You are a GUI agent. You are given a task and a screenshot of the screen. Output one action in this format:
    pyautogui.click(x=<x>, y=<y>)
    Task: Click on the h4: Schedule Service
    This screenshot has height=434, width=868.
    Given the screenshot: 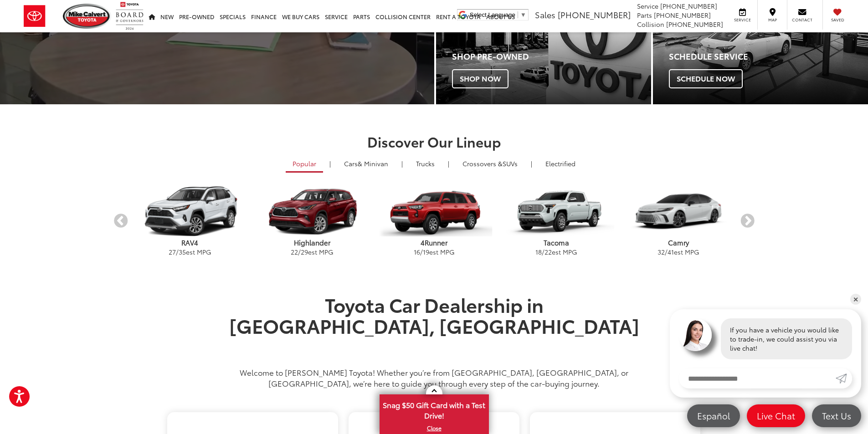 What is the action you would take?
    pyautogui.click(x=768, y=57)
    